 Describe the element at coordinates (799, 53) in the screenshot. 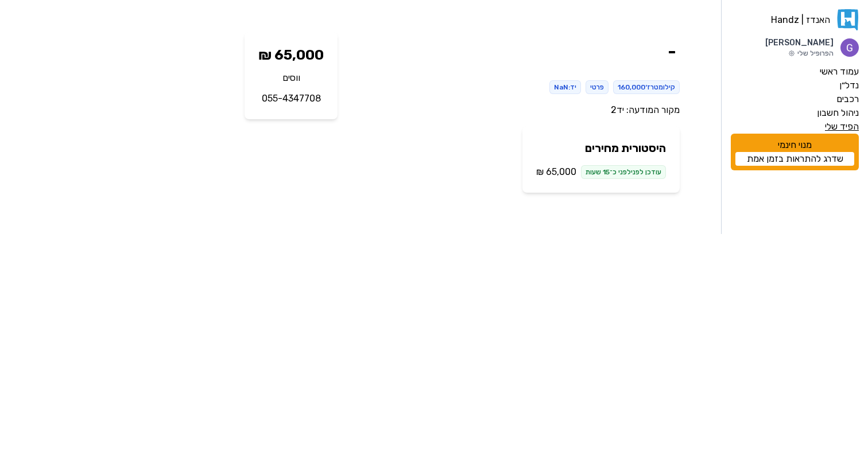

I see `p: הפרופיל שלי` at that location.